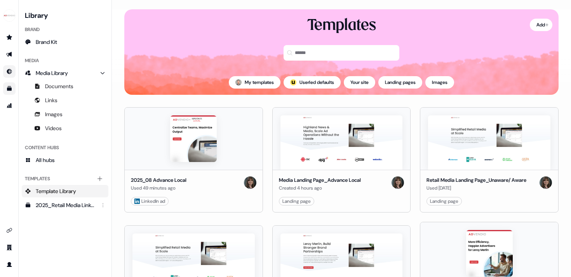  I want to click on span: Media Library, so click(52, 73).